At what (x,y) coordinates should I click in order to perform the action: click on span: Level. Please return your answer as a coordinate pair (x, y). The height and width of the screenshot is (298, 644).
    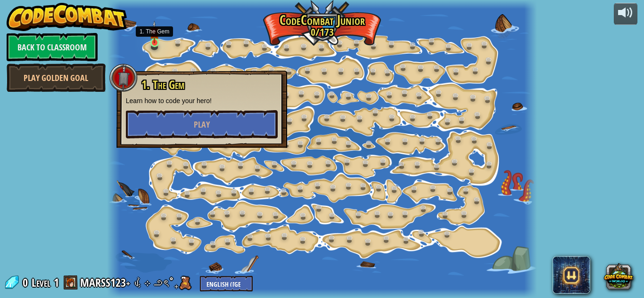
    Looking at the image, I should click on (41, 282).